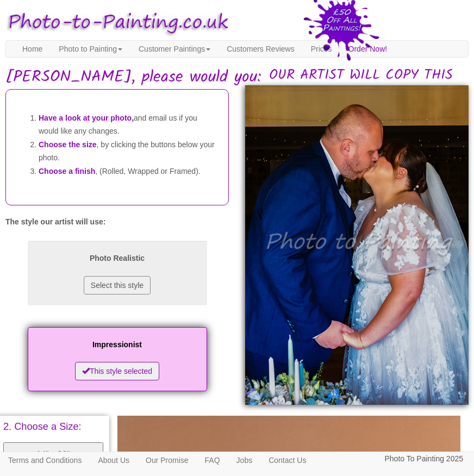  What do you see at coordinates (287, 460) in the screenshot?
I see `a: Contact Us` at bounding box center [287, 460].